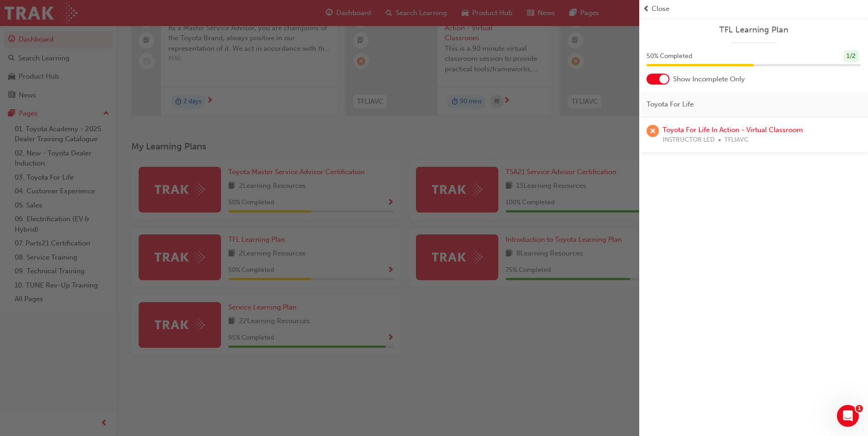 Image resolution: width=868 pixels, height=436 pixels. I want to click on a: TFL Learning Plan, so click(753, 30).